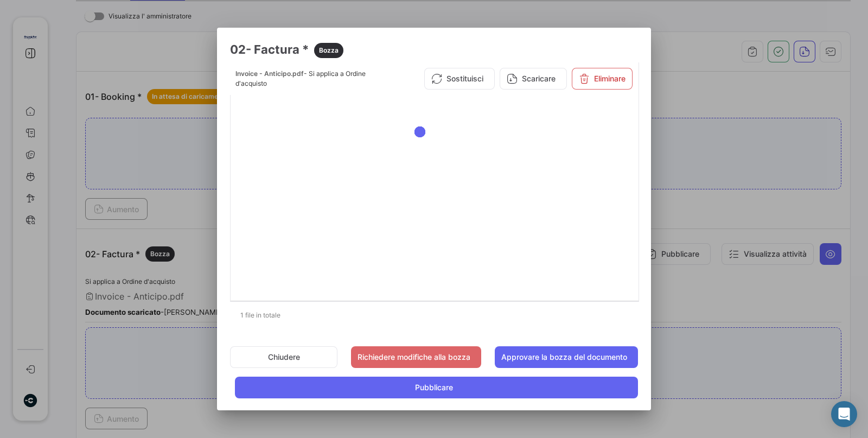 This screenshot has height=438, width=868. I want to click on button: Eliminare, so click(602, 79).